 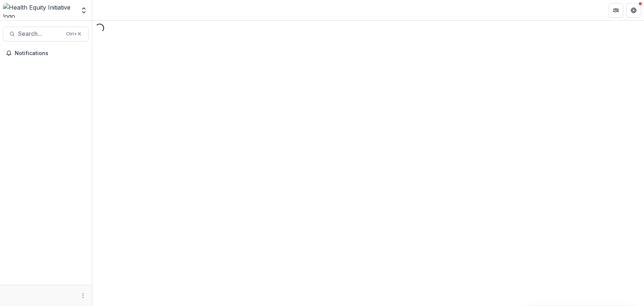 What do you see at coordinates (83, 296) in the screenshot?
I see `button: More` at bounding box center [83, 296].